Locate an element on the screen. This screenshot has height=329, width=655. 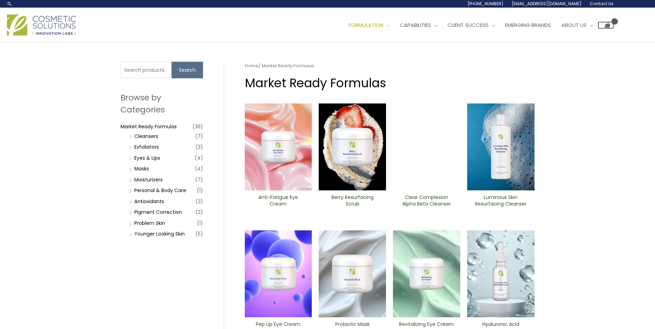
a: Luminous Skin Resurfacing ​Cleanser is located at coordinates (501, 202).